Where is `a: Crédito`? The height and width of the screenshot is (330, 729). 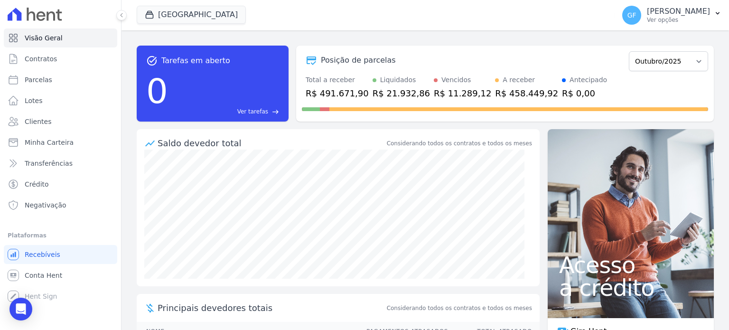 a: Crédito is located at coordinates (60, 184).